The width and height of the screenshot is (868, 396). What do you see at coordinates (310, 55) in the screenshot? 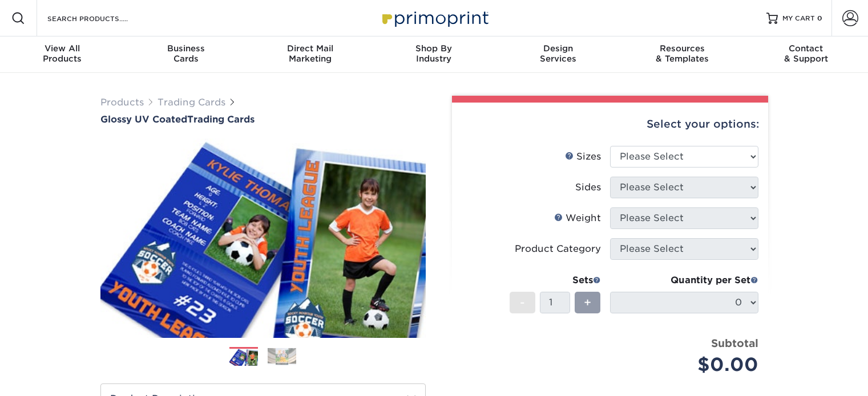
I see `a: Direct MailMarketing` at bounding box center [310, 55].